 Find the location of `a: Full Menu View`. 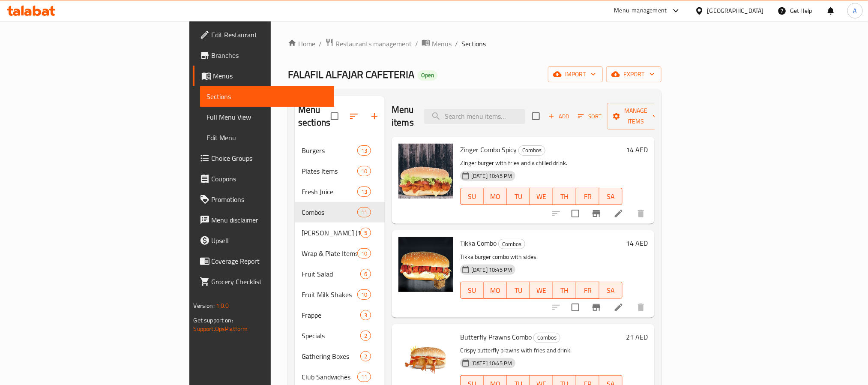

a: Full Menu View is located at coordinates (267, 117).